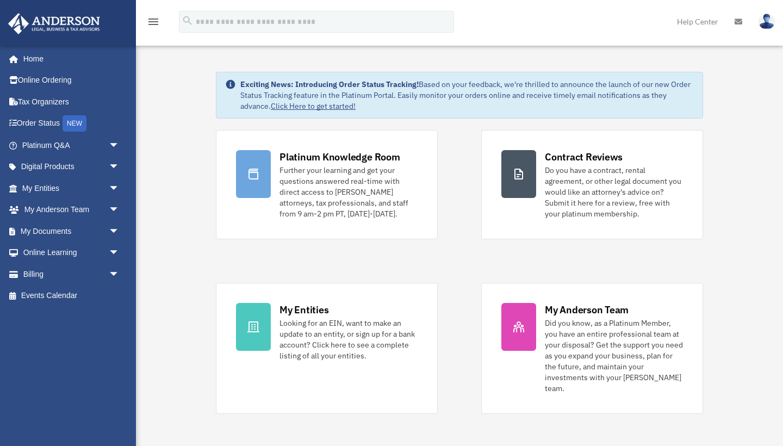 The image size is (783, 446). What do you see at coordinates (340, 157) in the screenshot?
I see `div: Platinum Knowledge Room` at bounding box center [340, 157].